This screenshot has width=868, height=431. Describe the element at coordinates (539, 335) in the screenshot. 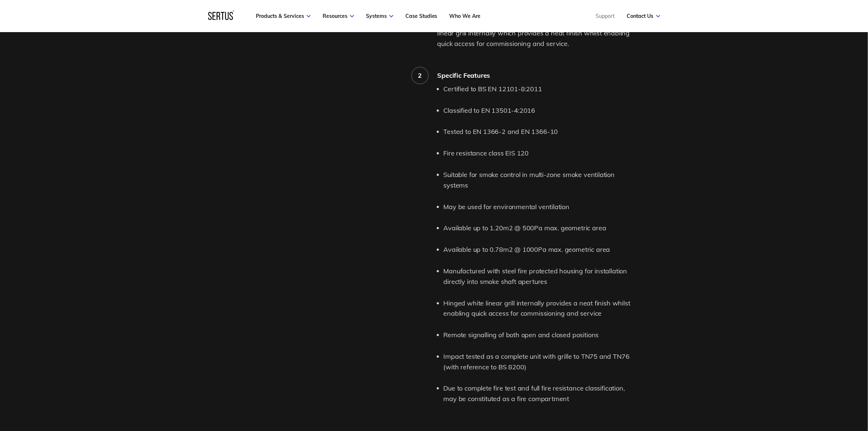

I see `li: Remote signalling of both open and closed positions` at that location.